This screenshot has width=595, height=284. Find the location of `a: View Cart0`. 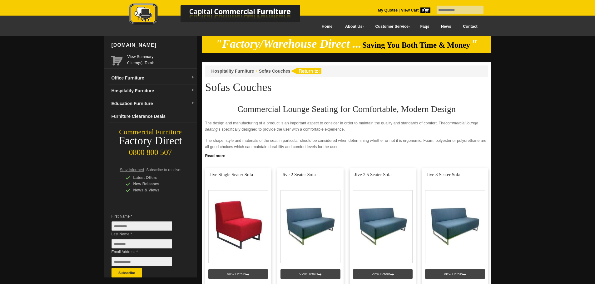

a: View Cart0 is located at coordinates (415, 10).